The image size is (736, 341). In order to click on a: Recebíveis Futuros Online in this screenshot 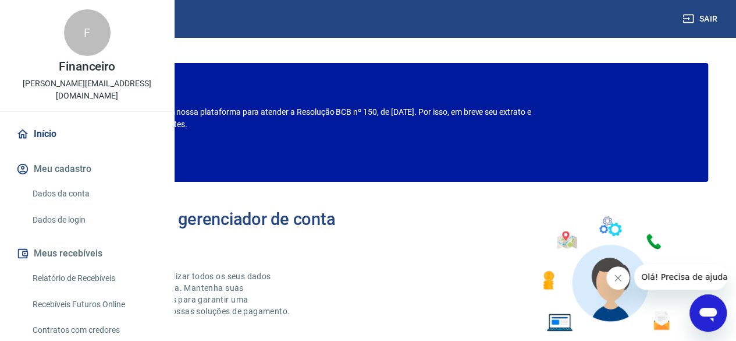, I will do `click(94, 304)`.